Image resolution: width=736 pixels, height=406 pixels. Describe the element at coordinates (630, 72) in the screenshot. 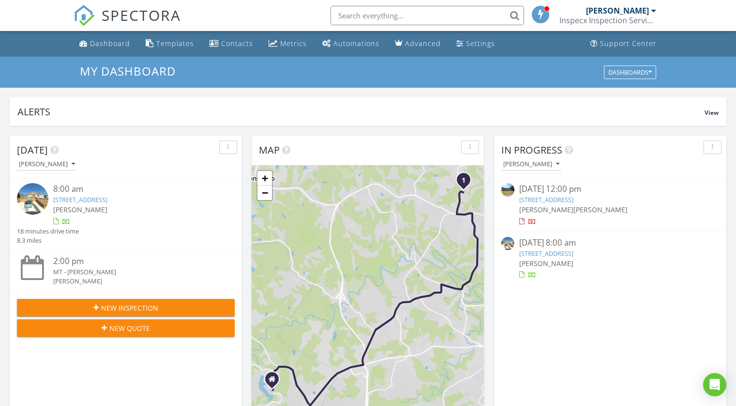

I see `button: Dashboards` at that location.